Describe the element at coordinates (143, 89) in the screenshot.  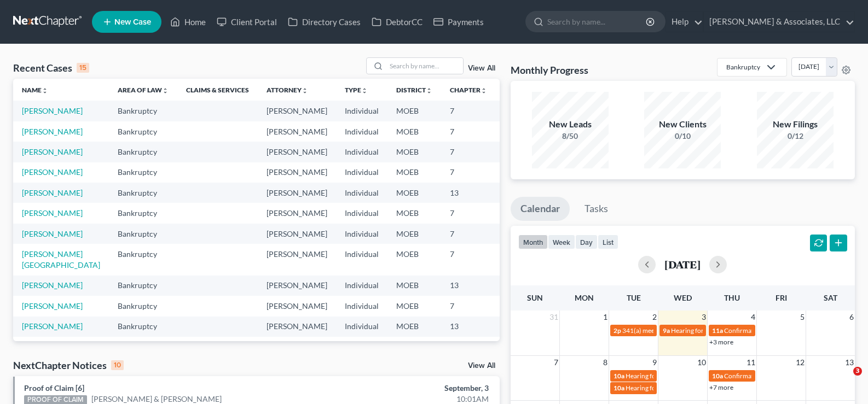
I see `a: Area of Lawunfold_more` at that location.